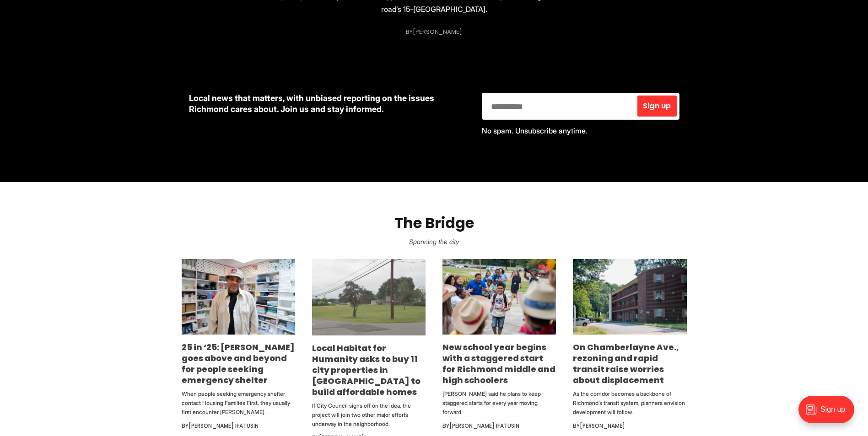 The image size is (868, 436). What do you see at coordinates (238, 297) in the screenshot?
I see `img: 25 in ‘25: Rodney Hopkins goes above and beyond for people seeking emergency shelter` at bounding box center [238, 297].